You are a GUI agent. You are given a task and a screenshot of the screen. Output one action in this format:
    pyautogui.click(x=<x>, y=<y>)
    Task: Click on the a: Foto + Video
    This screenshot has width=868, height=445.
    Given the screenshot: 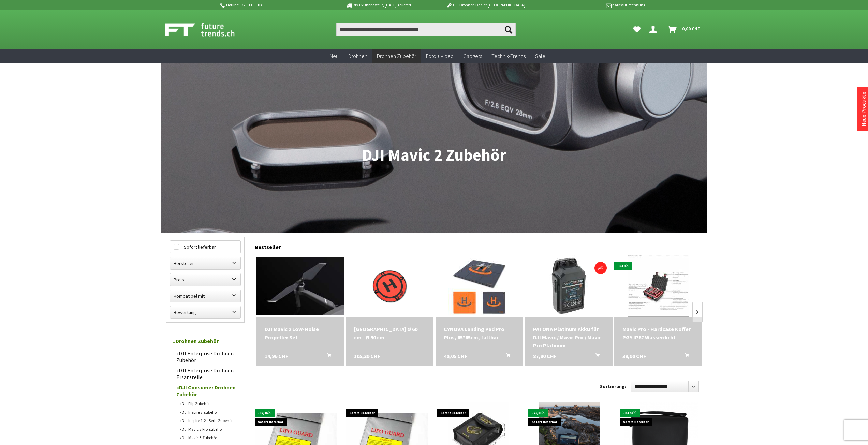 What is the action you would take?
    pyautogui.click(x=440, y=56)
    